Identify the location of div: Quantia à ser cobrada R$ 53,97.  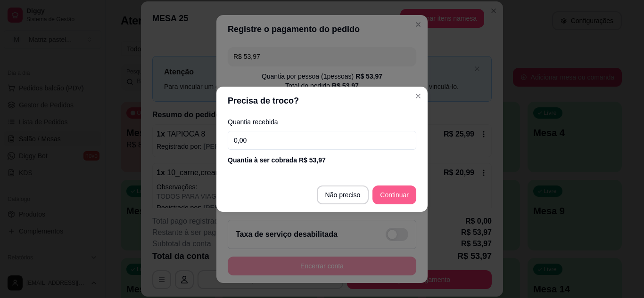
(322, 160).